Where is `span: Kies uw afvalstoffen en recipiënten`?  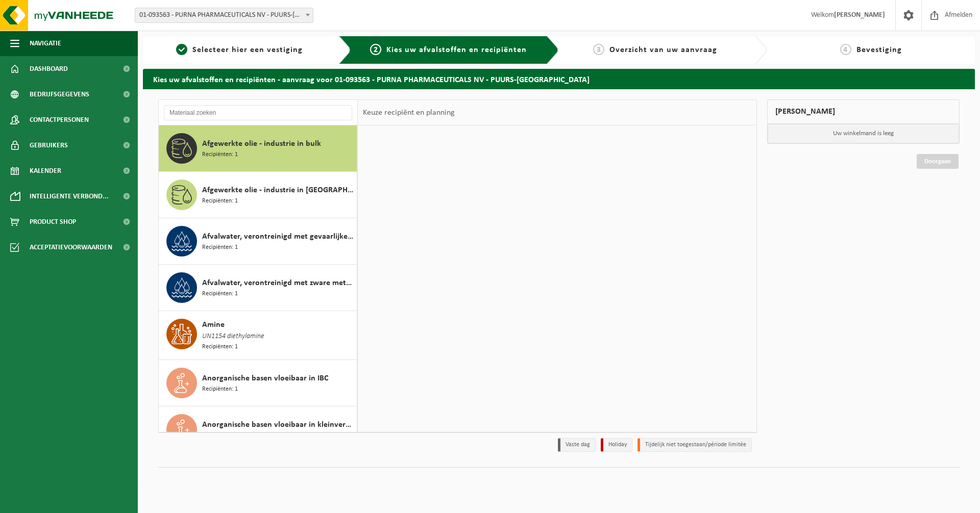
span: Kies uw afvalstoffen en recipiënten is located at coordinates (456, 50).